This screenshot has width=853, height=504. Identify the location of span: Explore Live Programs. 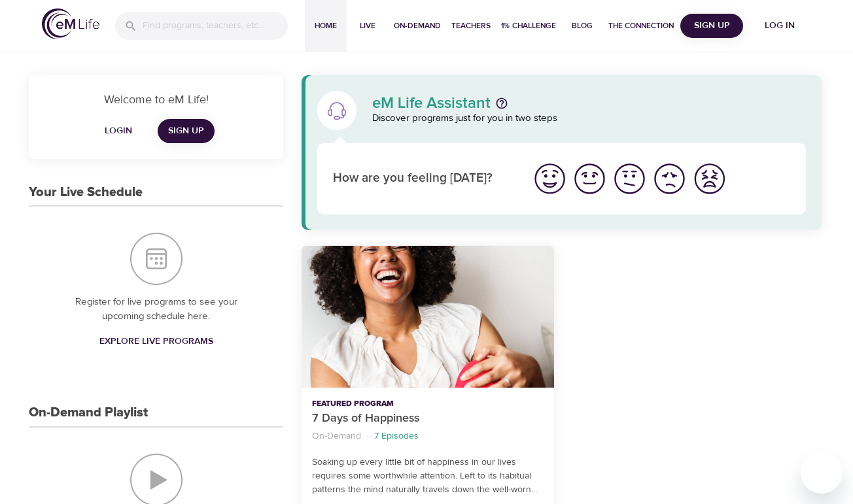
(156, 342).